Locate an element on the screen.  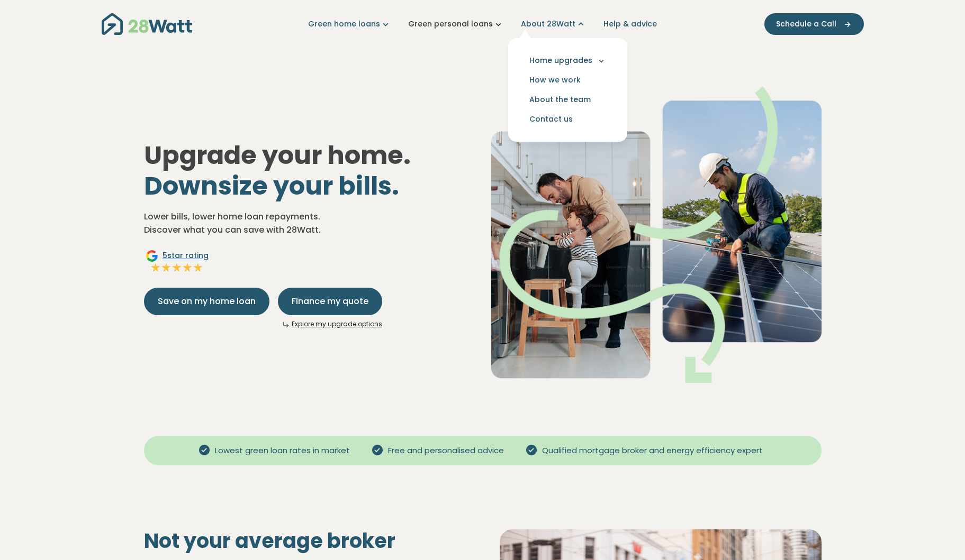
a: Explore my upgrade options is located at coordinates (337, 324).